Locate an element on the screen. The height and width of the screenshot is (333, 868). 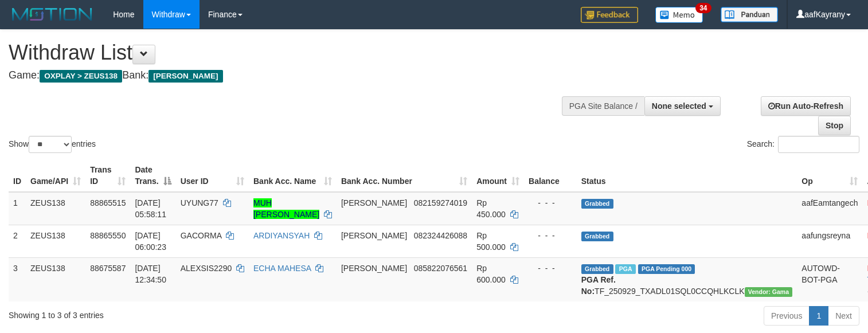
th: Game/API: activate to sort column ascending is located at coordinates (56, 175).